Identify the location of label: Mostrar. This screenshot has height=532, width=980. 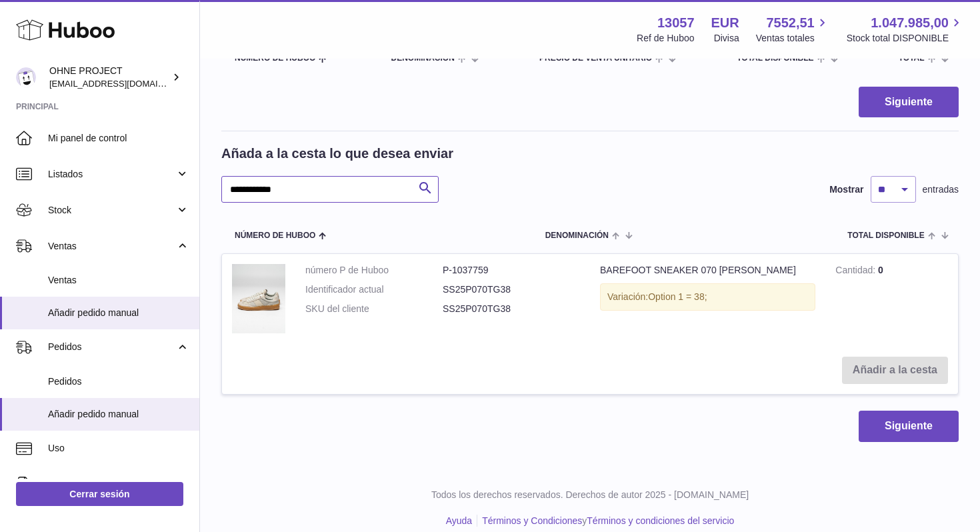
(846, 189).